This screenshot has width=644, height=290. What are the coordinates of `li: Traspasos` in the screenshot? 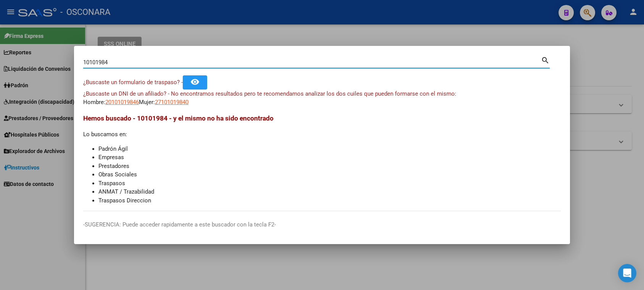 It's located at (330, 183).